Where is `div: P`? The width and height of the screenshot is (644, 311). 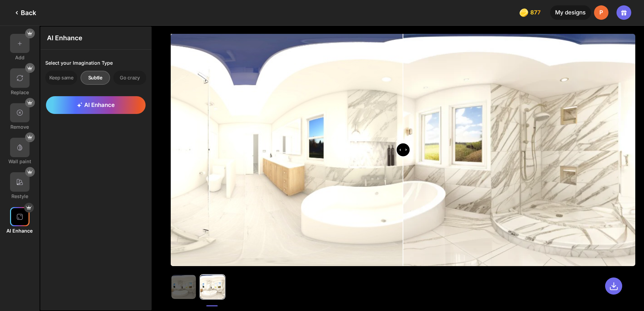
div: P is located at coordinates (602, 12).